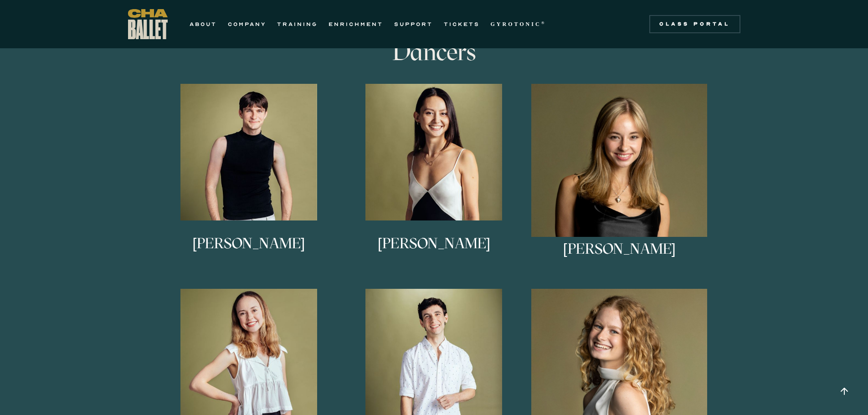 This screenshot has width=868, height=415. What do you see at coordinates (147, 24) in the screenshot?
I see `a: home` at bounding box center [147, 24].